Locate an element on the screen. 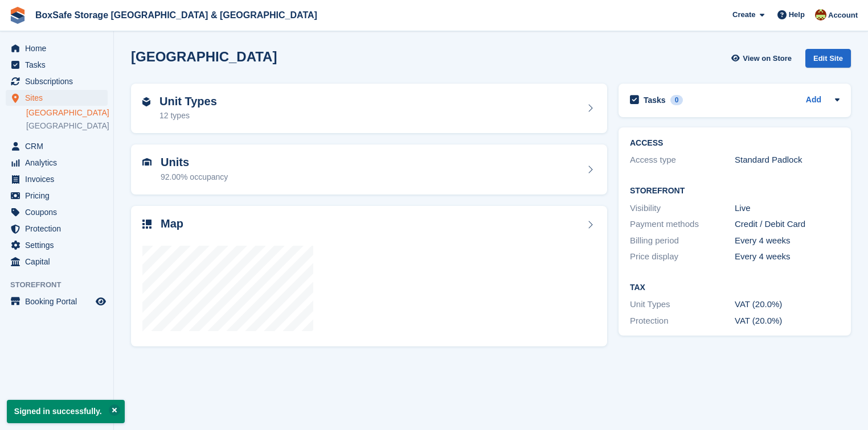 This screenshot has height=430, width=868. h2: Tax is located at coordinates (734, 288).